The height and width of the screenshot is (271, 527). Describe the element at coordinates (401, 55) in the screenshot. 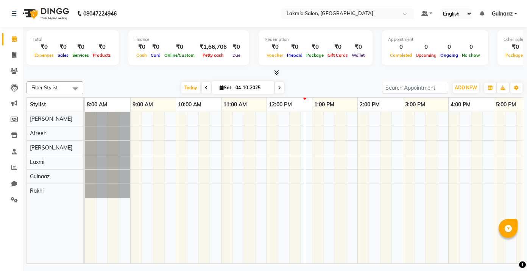

I see `span: Completed` at that location.